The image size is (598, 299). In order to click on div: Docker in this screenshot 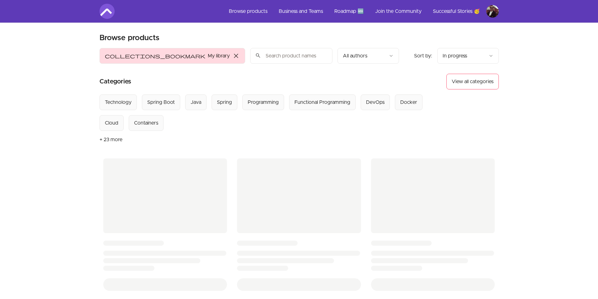, I will do `click(409, 102)`.